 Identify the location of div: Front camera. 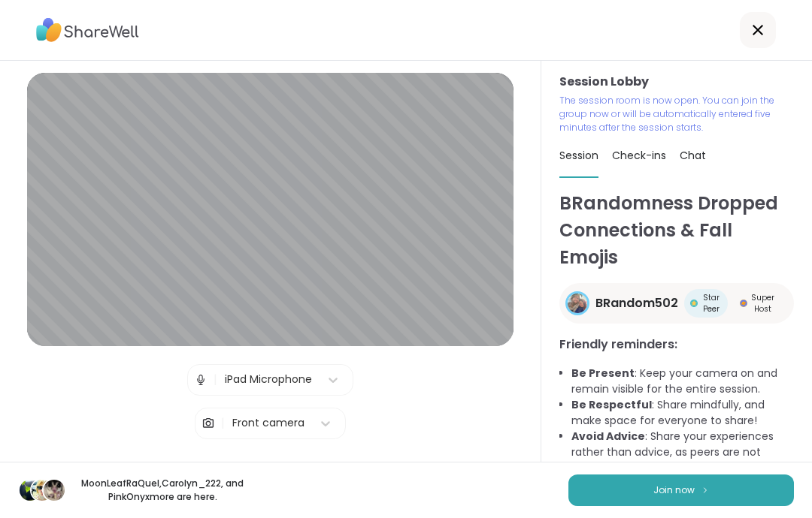
(268, 423).